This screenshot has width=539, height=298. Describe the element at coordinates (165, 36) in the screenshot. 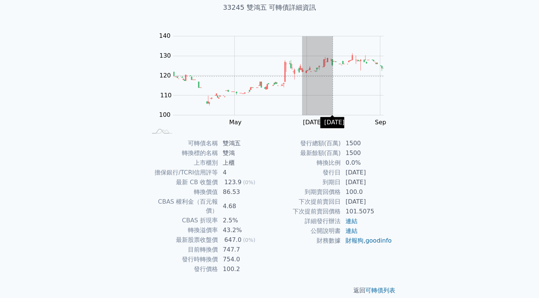

I see `tspan: 140` at that location.